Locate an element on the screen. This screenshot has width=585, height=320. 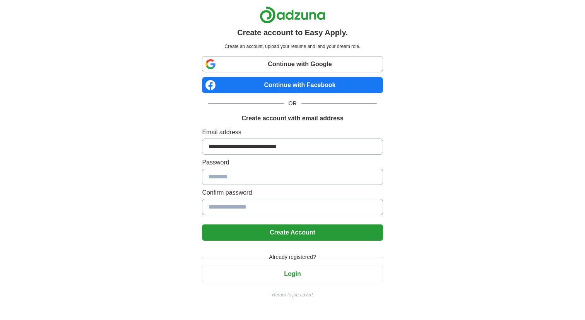
span: OR is located at coordinates (292, 103).